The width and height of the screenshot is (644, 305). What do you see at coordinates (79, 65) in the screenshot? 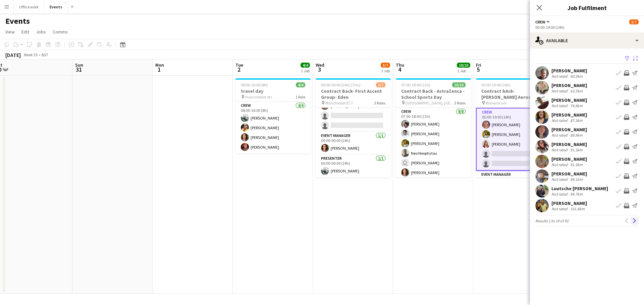
I see `span: Sun` at bounding box center [79, 65].